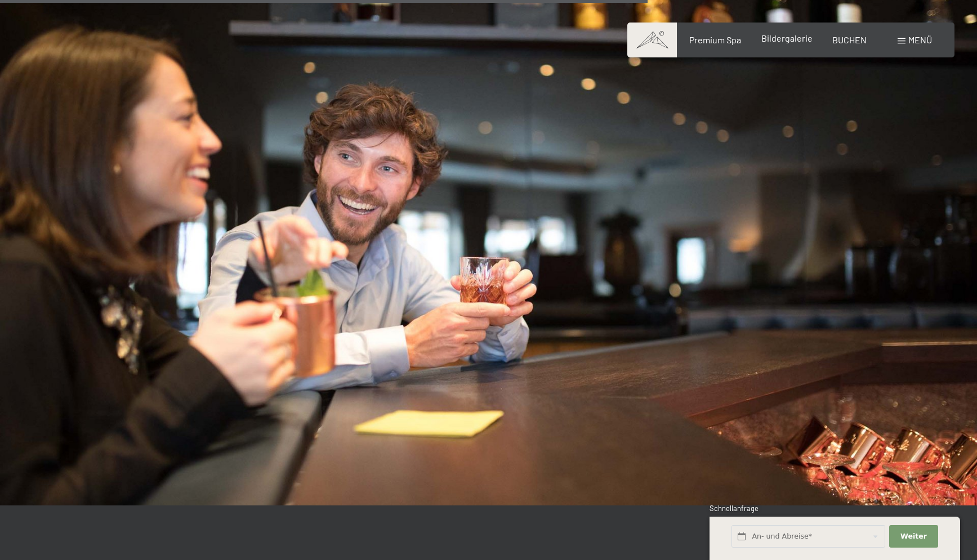  What do you see at coordinates (919, 40) in the screenshot?
I see `span: Menü` at bounding box center [919, 40].